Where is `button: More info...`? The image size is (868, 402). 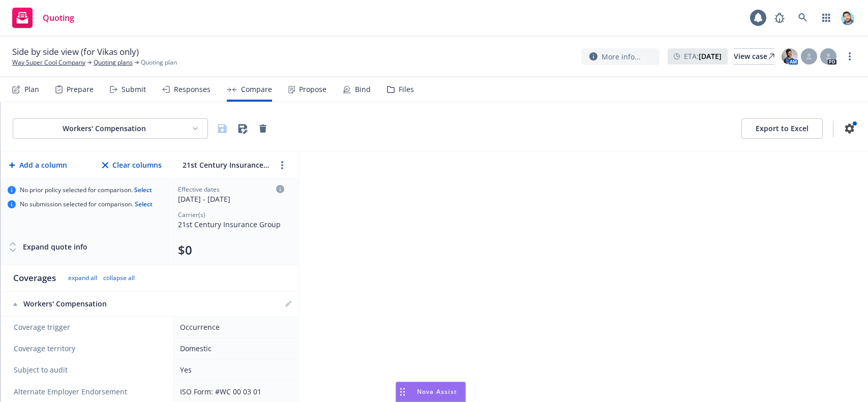
button: More info... is located at coordinates (620, 56).